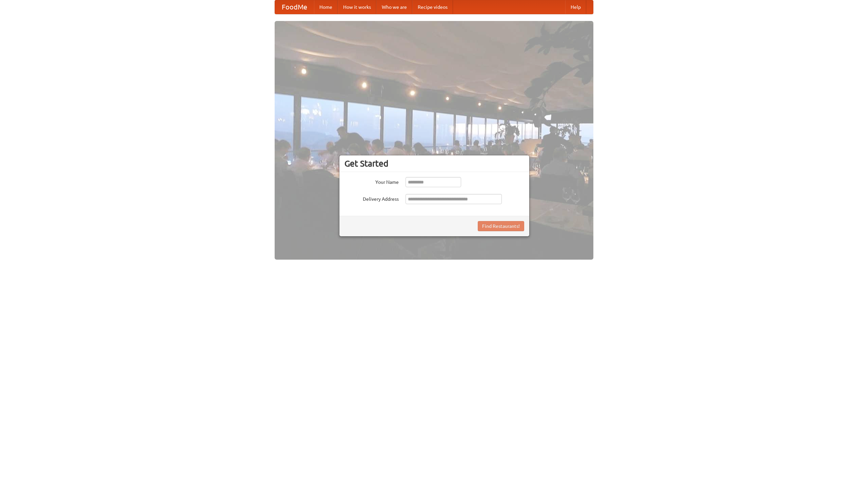 The width and height of the screenshot is (868, 479). I want to click on a: How it works, so click(357, 7).